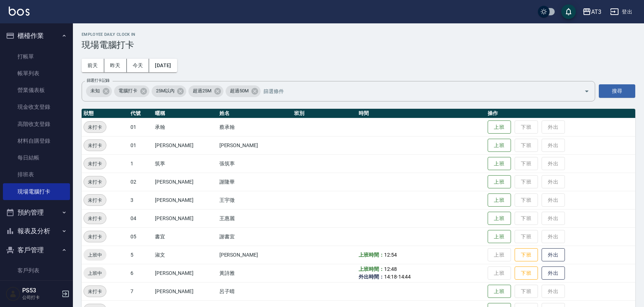  What do you see at coordinates (37, 192) in the screenshot?
I see `a: 現場電腦打卡` at bounding box center [37, 192].